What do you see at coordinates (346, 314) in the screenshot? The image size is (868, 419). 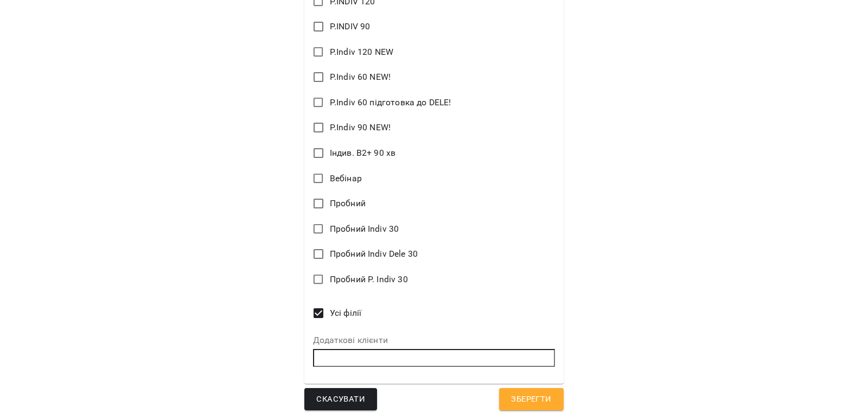 I see `span: Усі філії` at bounding box center [346, 314].